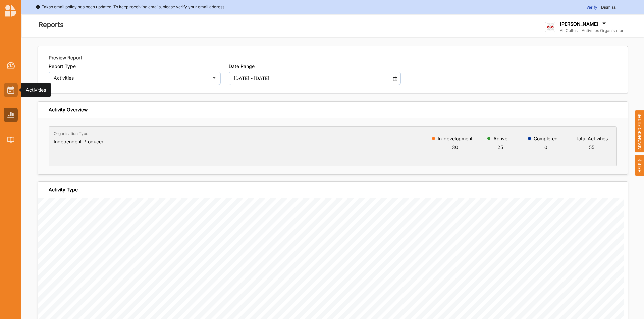 The height and width of the screenshot is (319, 644). Describe the element at coordinates (608, 7) in the screenshot. I see `span: Dismiss` at that location.